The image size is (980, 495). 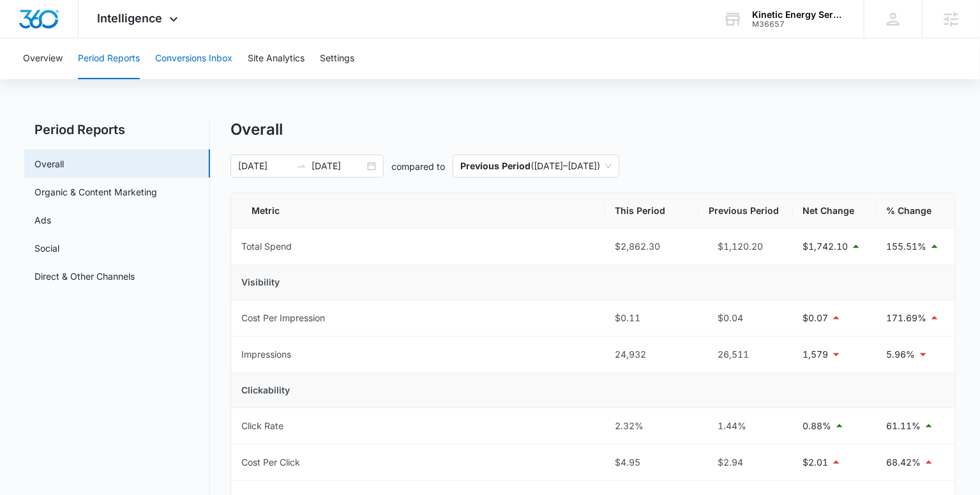 I want to click on div: Cost Per Impression, so click(x=283, y=318).